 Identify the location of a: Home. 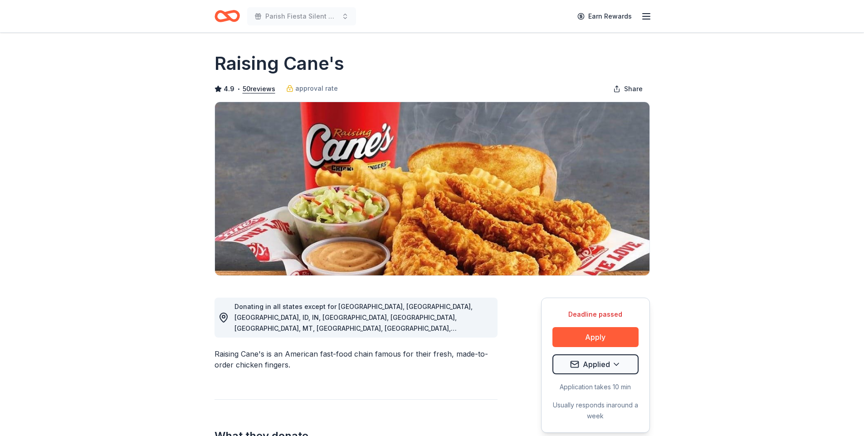
(227, 16).